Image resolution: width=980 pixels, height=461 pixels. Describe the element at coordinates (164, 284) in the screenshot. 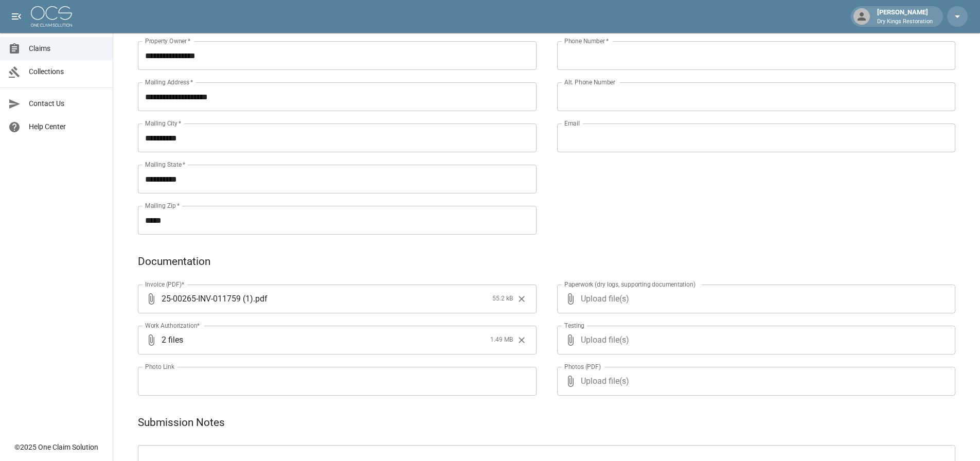

I see `label: Invoice (PDF)*` at that location.